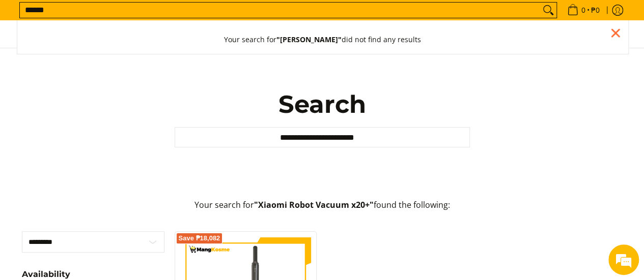  What do you see at coordinates (322, 105) in the screenshot?
I see `h1: Search` at bounding box center [322, 105].